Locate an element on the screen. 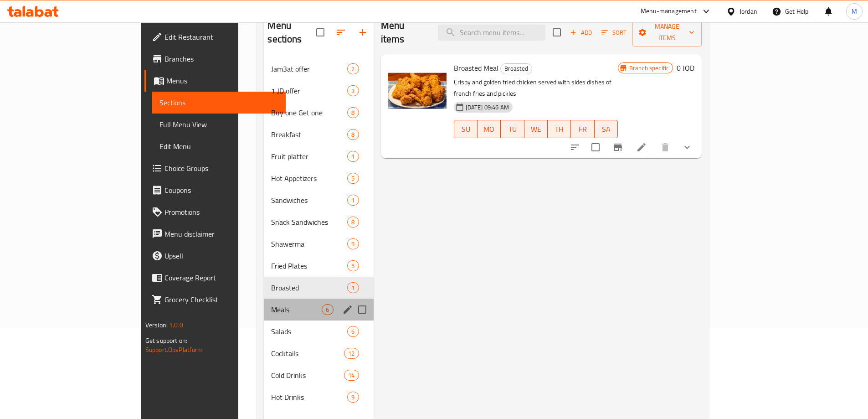 This screenshot has width=868, height=419. span: Menu disclaimer is located at coordinates (222, 234).